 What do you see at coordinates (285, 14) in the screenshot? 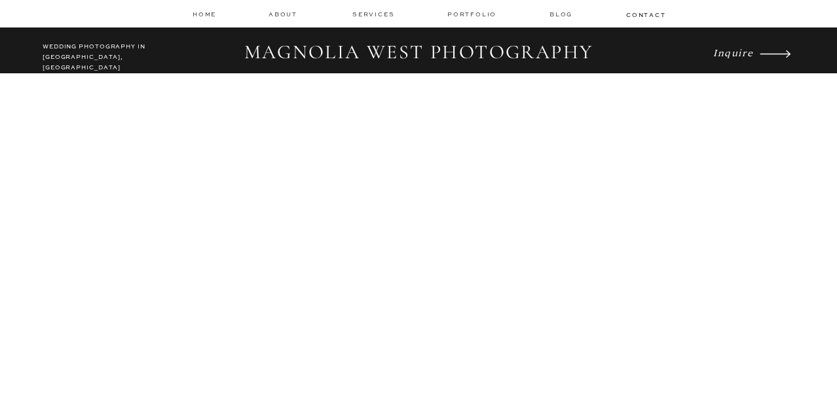
I see `a: about` at bounding box center [285, 14].